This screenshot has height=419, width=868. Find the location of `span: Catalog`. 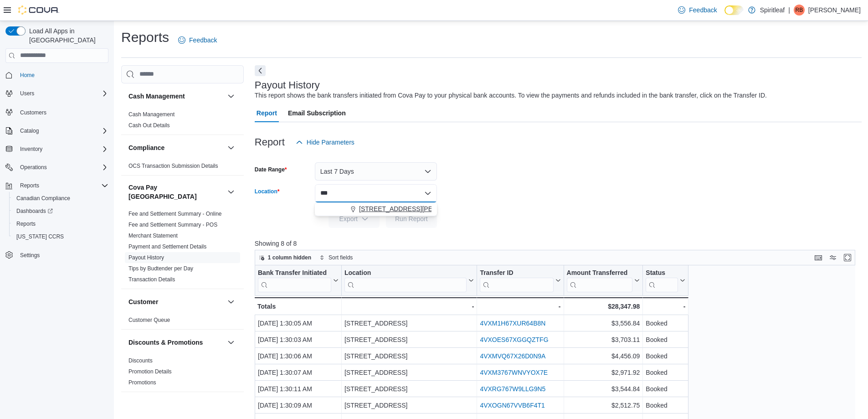

span: Catalog is located at coordinates (29, 131).